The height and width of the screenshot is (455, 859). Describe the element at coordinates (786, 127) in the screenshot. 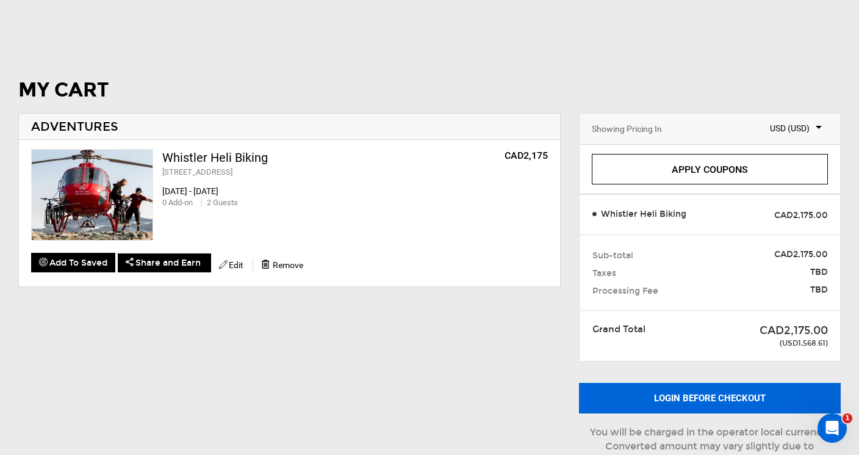

I see `span: Select box activate` at that location.